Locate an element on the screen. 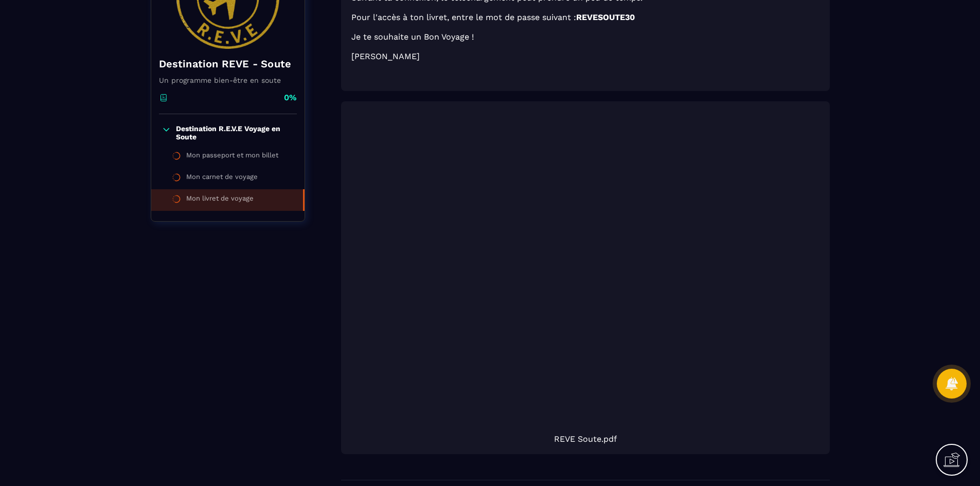 Image resolution: width=980 pixels, height=486 pixels. div: Mon carnet de voyage is located at coordinates (222, 178).